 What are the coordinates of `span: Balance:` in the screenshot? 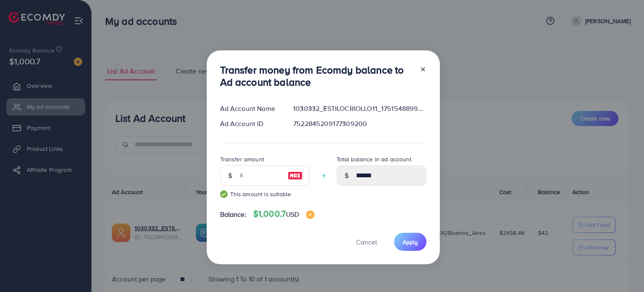 It's located at (233, 214).